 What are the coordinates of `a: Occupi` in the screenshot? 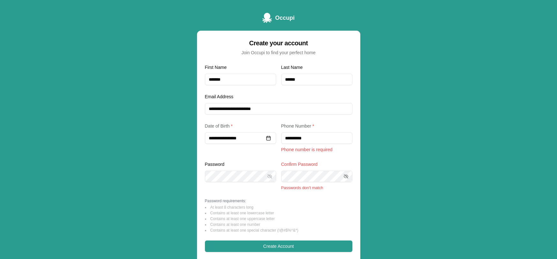 It's located at (278, 18).